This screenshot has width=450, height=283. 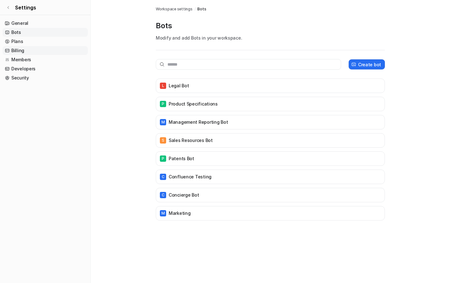 What do you see at coordinates (181, 159) in the screenshot?
I see `p: Patents Bot` at bounding box center [181, 159].